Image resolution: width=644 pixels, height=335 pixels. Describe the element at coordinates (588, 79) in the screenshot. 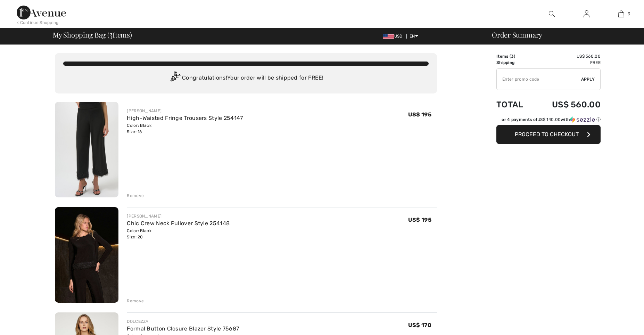

I see `span: Apply` at that location.